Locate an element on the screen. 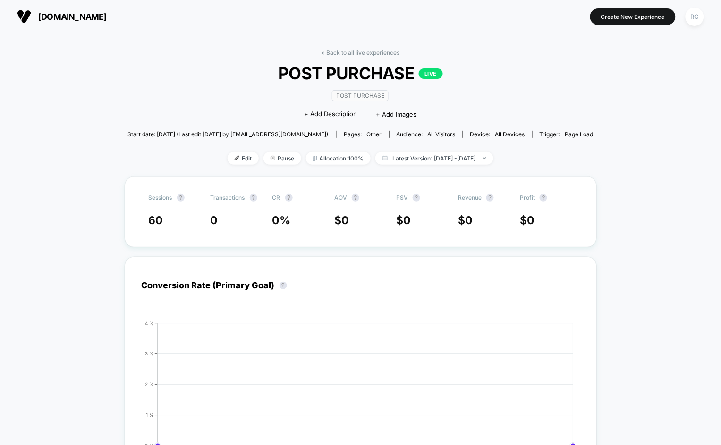 This screenshot has width=721, height=445. tspan: 3 % is located at coordinates (149, 354).